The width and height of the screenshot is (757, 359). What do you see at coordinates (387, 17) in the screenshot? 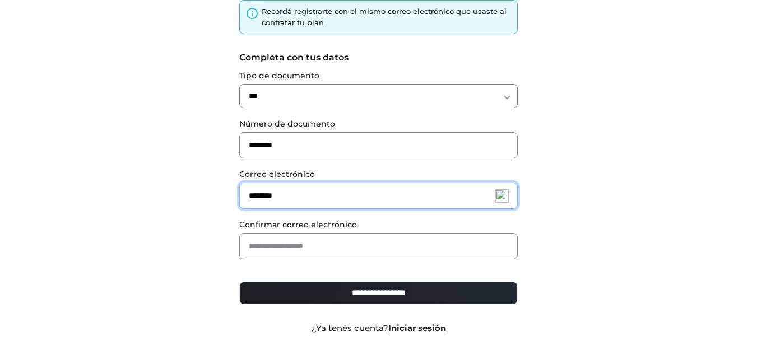
I see `div: Recordá registrarte con el mismo correo electrónico que usaste al contratar tu plan` at bounding box center [387, 17].